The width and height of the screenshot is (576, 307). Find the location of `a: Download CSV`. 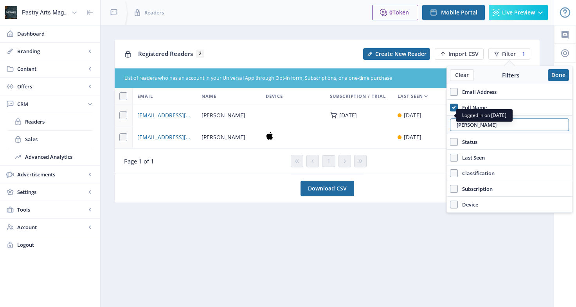

a: Download CSV is located at coordinates (327, 189).